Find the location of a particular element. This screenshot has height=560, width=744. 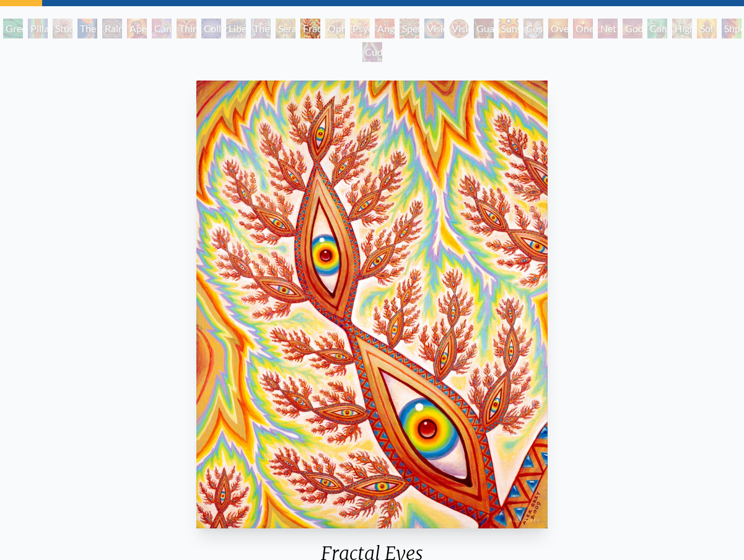

div: Cuddle is located at coordinates (372, 52).